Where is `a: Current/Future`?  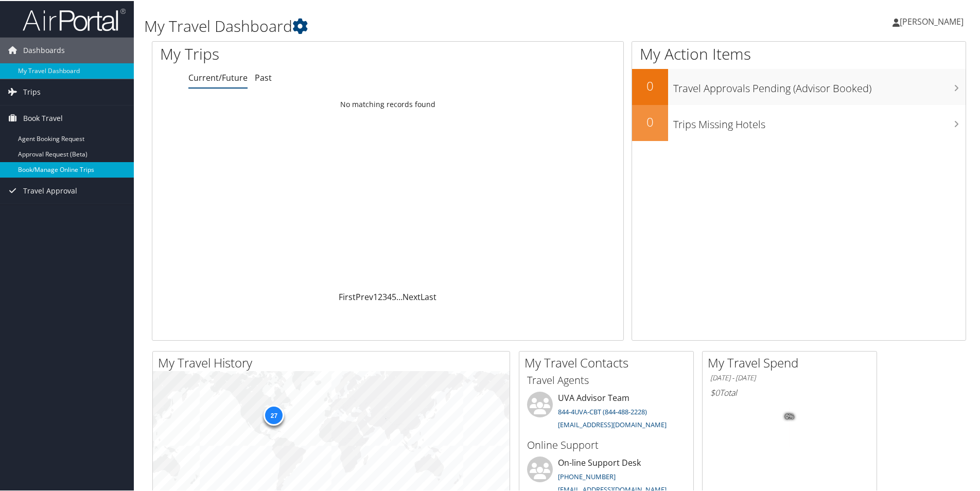 a: Current/Future is located at coordinates (217, 76).